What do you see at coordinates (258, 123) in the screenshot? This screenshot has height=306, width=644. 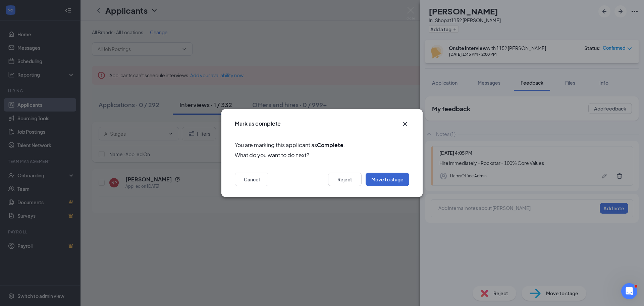 I see `h3: Mark as complete` at bounding box center [258, 123].